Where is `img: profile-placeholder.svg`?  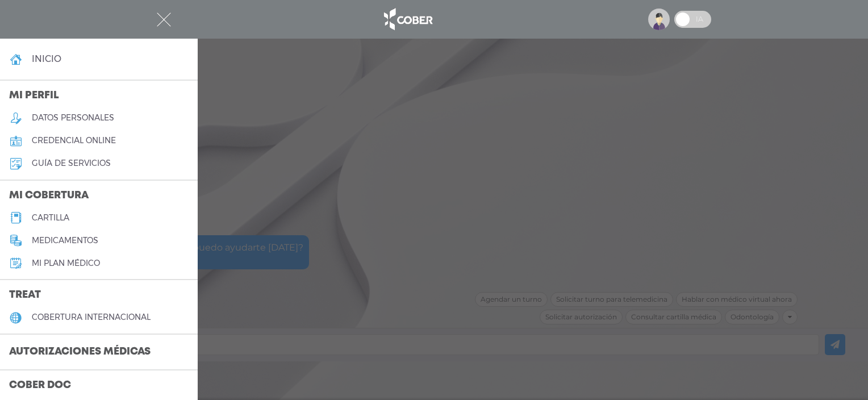 img: profile-placeholder.svg is located at coordinates (658, 19).